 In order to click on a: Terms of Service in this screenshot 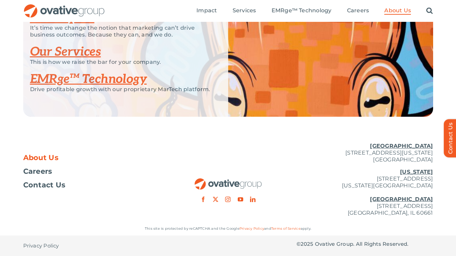, I will do `click(286, 228)`.